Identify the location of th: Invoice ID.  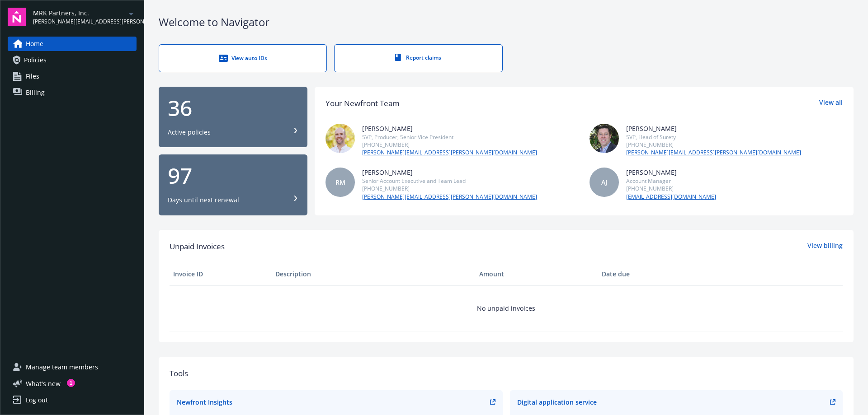
(220, 274).